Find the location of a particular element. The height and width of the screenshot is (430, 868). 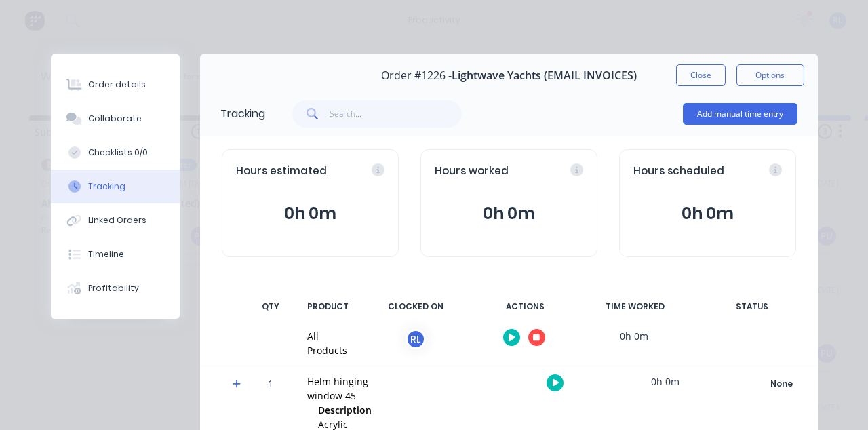

button: Collaborate is located at coordinates (115, 119).